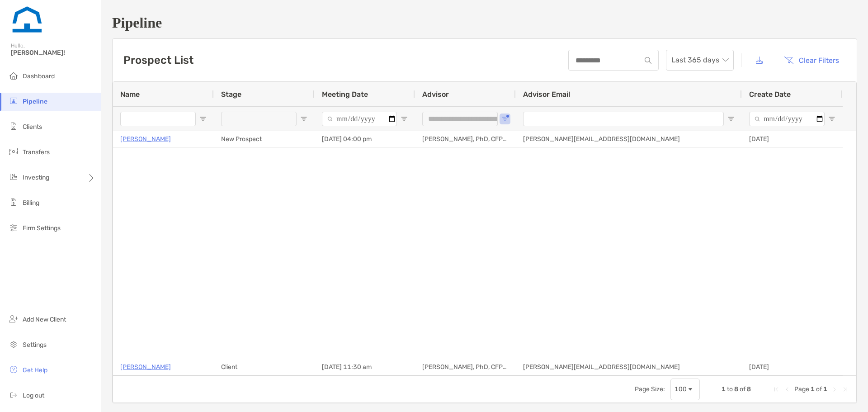 The width and height of the screenshot is (868, 412). I want to click on h3: Prospect List, so click(159, 60).